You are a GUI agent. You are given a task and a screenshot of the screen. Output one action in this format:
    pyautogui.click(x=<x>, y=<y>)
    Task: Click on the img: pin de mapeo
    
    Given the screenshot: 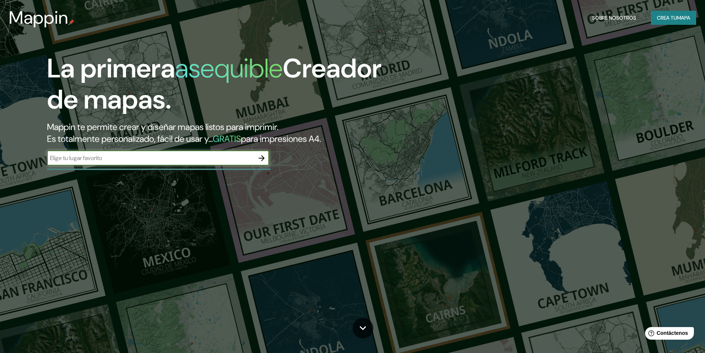 What is the action you would take?
    pyautogui.click(x=71, y=22)
    